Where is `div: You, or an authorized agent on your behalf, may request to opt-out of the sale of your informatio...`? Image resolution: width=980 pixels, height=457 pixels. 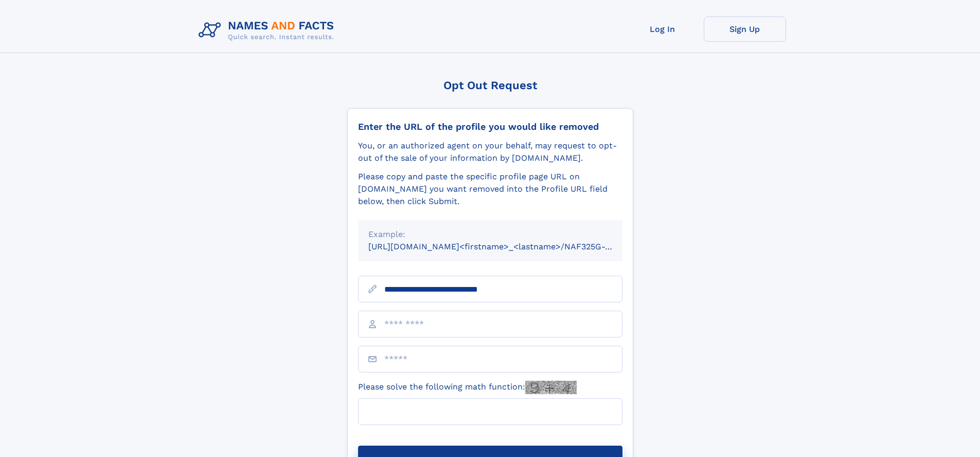 div: You, or an authorized agent on your behalf, may request to opt-out of the sale of your informatio... is located at coordinates (490, 152).